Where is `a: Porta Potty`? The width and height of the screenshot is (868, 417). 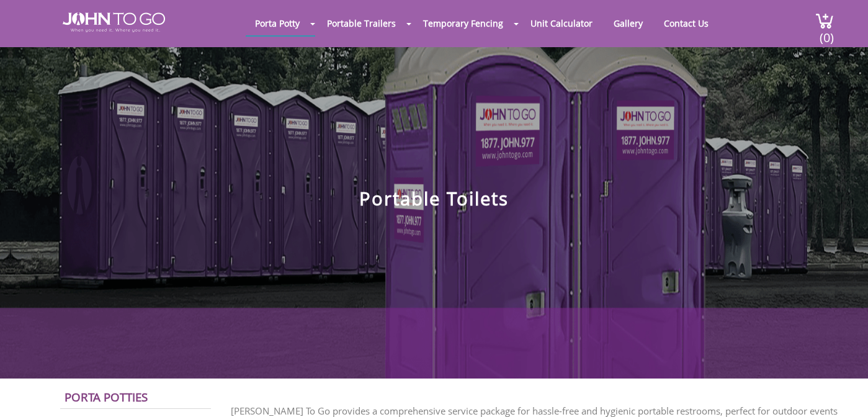
a: Porta Potty is located at coordinates (277, 23).